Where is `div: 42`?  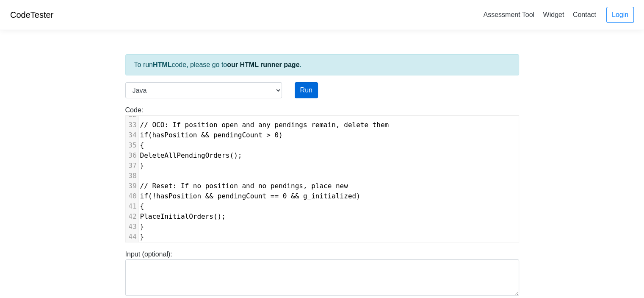 div: 42 is located at coordinates (132, 216).